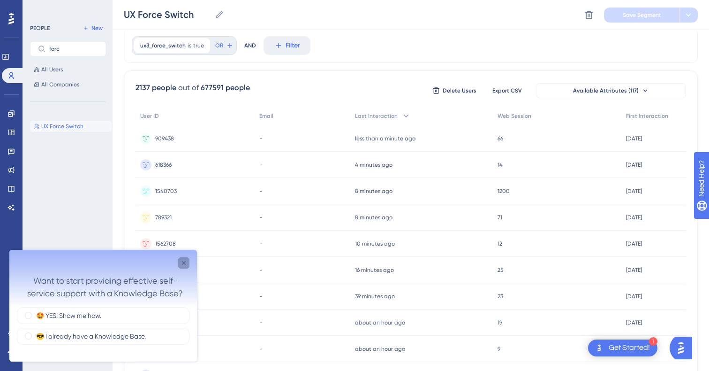 This screenshot has height=371, width=709. I want to click on span: is, so click(190, 46).